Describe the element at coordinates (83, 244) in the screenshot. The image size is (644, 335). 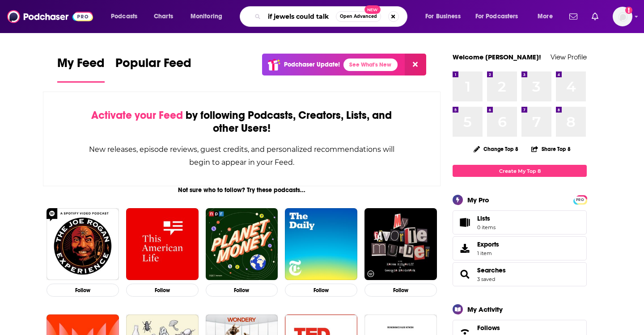
I see `a: The Joe Rogan Experience` at that location.